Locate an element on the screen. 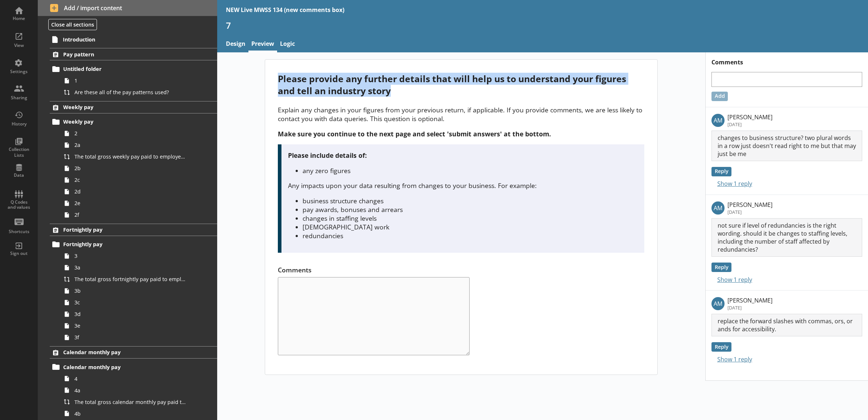 The width and height of the screenshot is (868, 420). p: Any impacts upon your data resulting from changes to your business. For example: is located at coordinates (463, 185).